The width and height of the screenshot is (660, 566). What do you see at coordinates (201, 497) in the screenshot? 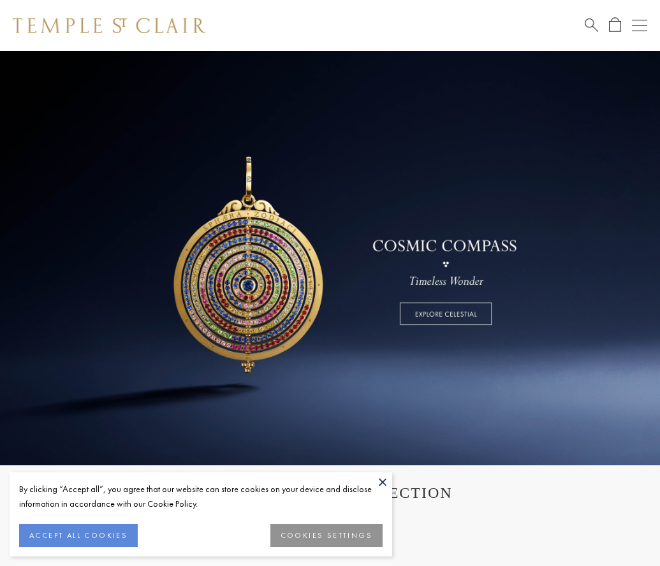
I see `div: By clicking “Accept all”, you agree that our website can store cookies on your device and disclos...` at bounding box center [201, 497].